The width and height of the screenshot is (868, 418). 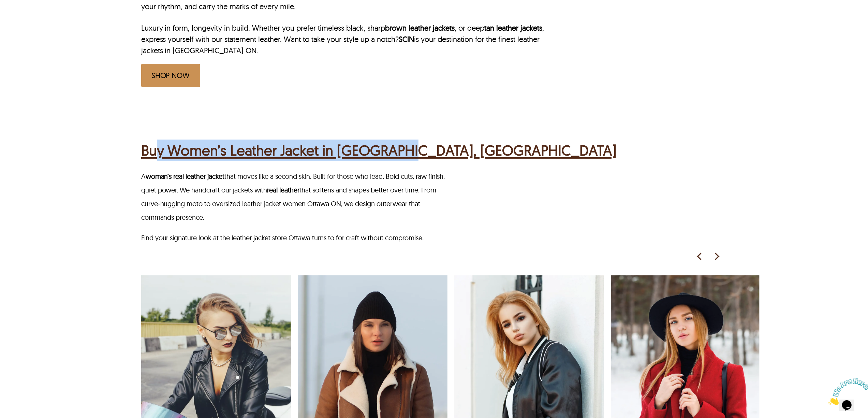 What do you see at coordinates (185, 176) in the screenshot?
I see `a: woman’s real leather jacket` at bounding box center [185, 176].